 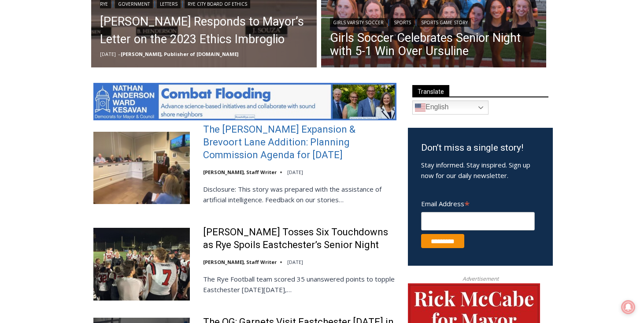 I want to click on a: Girls Soccer Celebrates Senior Night with 5-1 Win Over Ursuline, so click(x=434, y=44).